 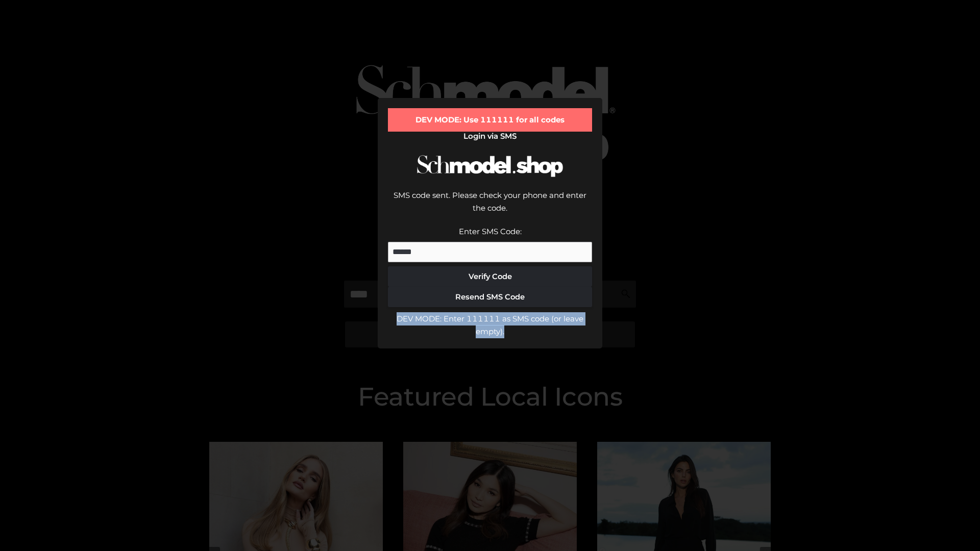 What do you see at coordinates (490, 207) in the screenshot?
I see `div: SMS code sent. Please check your phone and enter the code.` at bounding box center [490, 207].